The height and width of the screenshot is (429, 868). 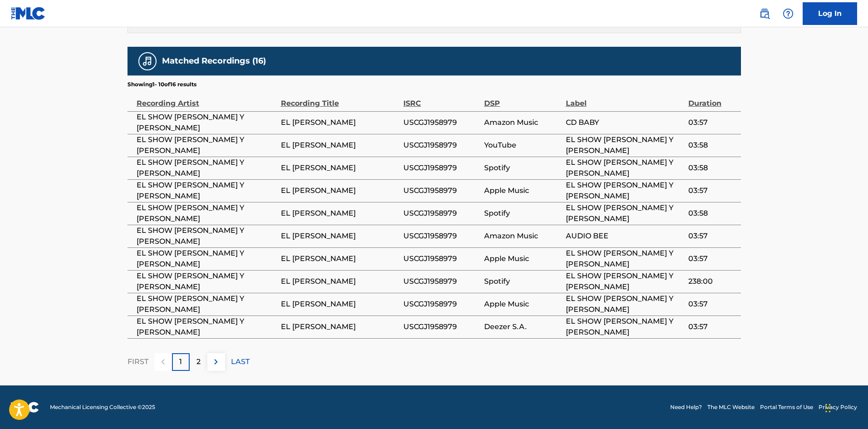 I want to click on a: Privacy Policy, so click(x=838, y=407).